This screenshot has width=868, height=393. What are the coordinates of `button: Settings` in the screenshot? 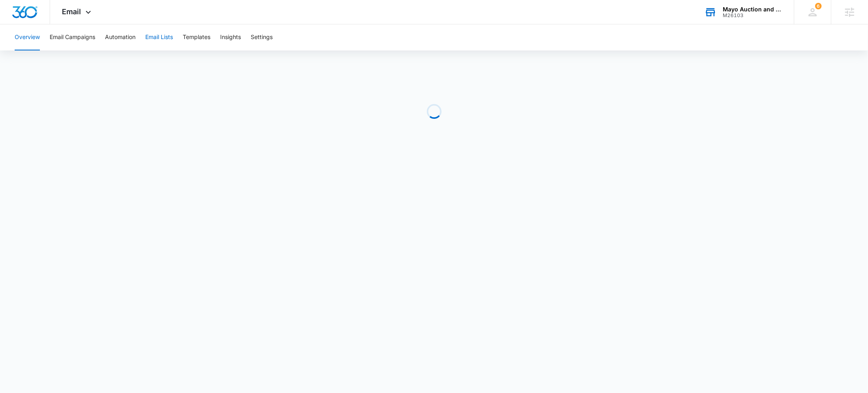 It's located at (262, 38).